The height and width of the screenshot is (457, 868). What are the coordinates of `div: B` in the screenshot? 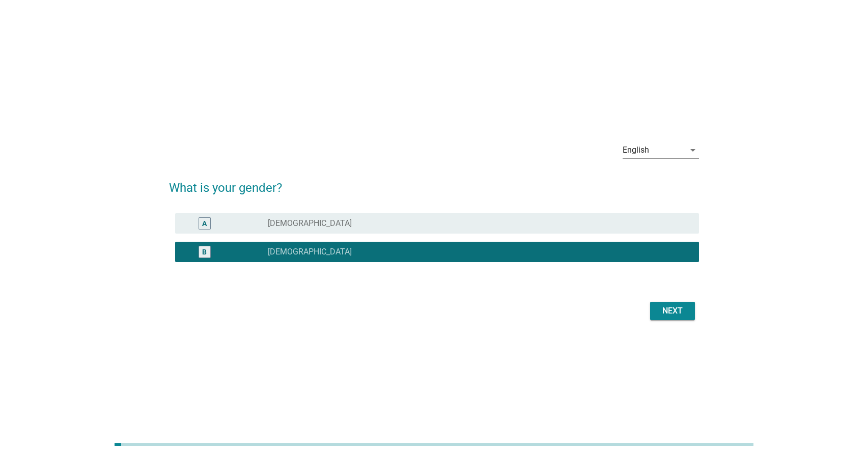 It's located at (204, 252).